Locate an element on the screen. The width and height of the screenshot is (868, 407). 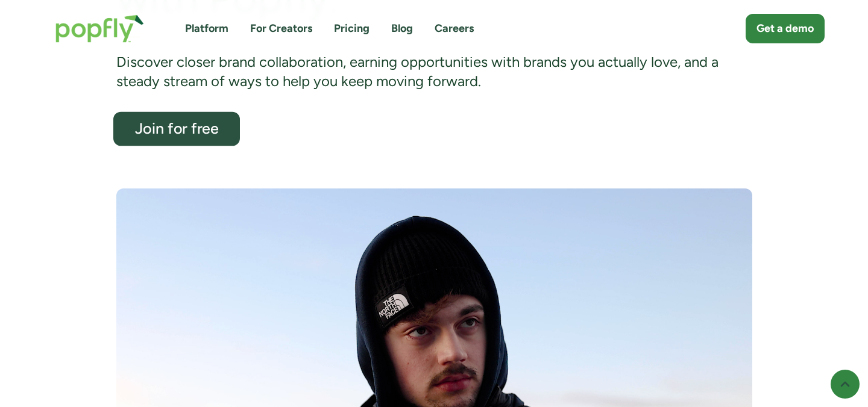
a: home is located at coordinates (100, 29).